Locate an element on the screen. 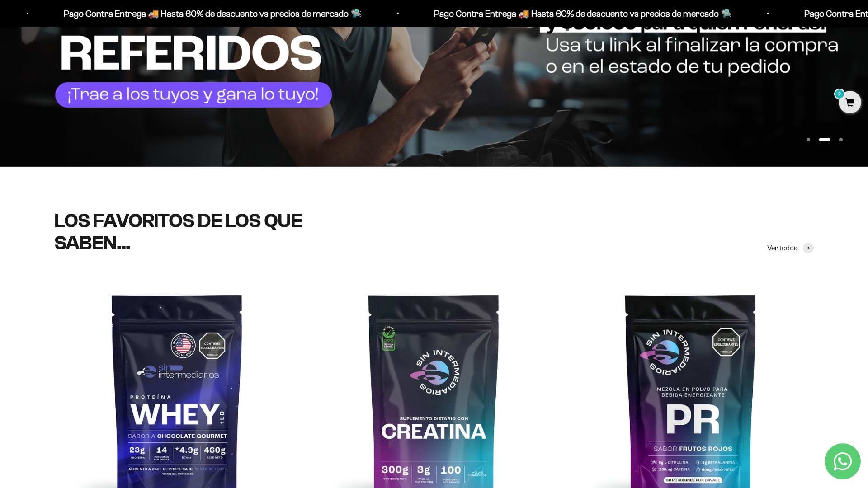 The width and height of the screenshot is (868, 488). span: Ver todos is located at coordinates (782, 248).